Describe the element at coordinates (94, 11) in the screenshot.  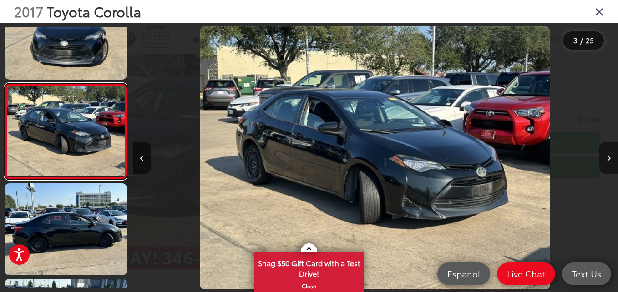
I see `span: Toyota Corolla` at that location.